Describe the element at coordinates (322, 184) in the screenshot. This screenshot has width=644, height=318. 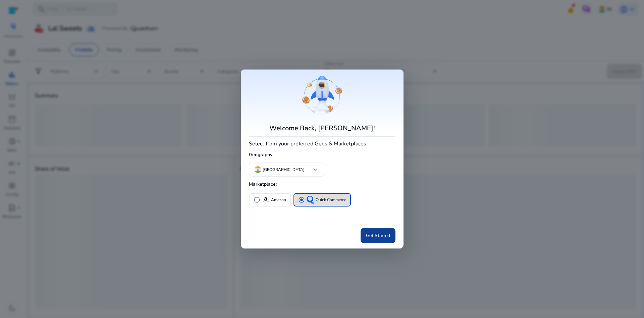
I see `h5: Marketplace:` at that location.